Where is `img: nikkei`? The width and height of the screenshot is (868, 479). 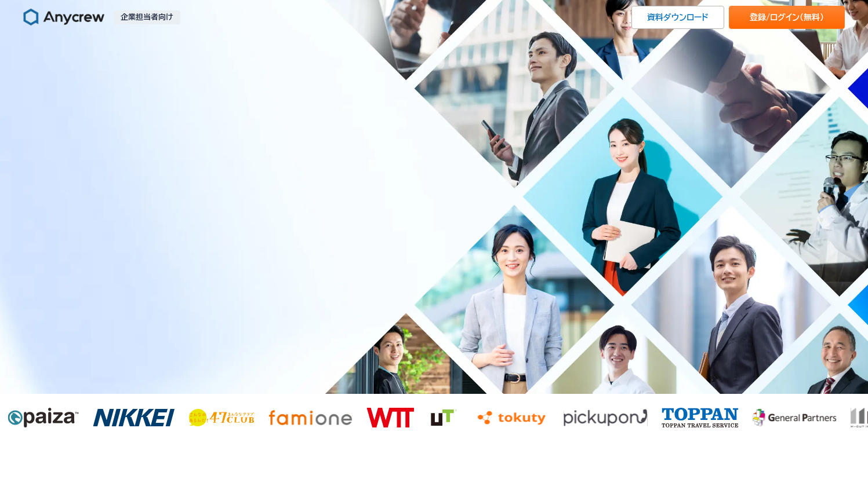 img: nikkei is located at coordinates (134, 418).